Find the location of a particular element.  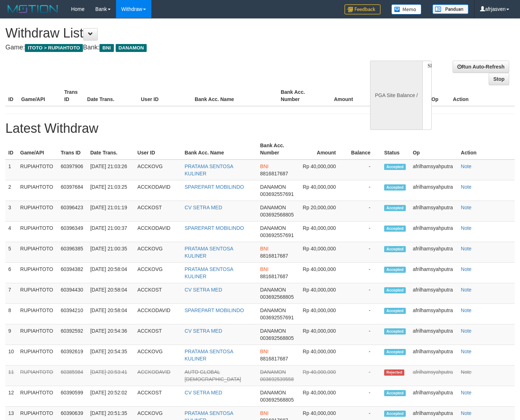

th: Op is located at coordinates (439, 96).